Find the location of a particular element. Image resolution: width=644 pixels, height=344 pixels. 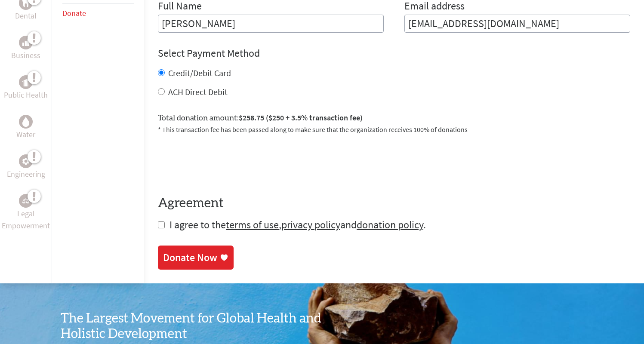

div: Engineering is located at coordinates (26, 161).